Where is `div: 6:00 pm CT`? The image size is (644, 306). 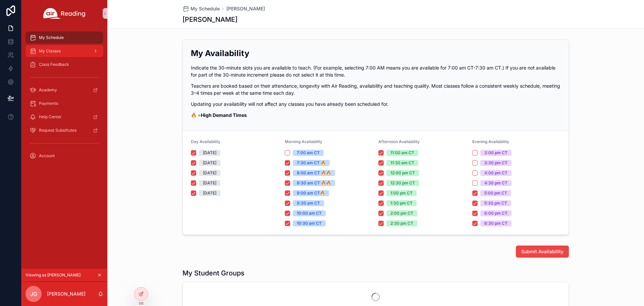
div: 6:00 pm CT is located at coordinates (495, 213).